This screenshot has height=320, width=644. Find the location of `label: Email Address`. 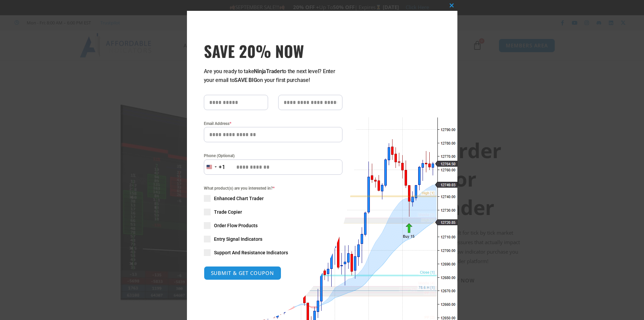

label: Email Address is located at coordinates (273, 123).